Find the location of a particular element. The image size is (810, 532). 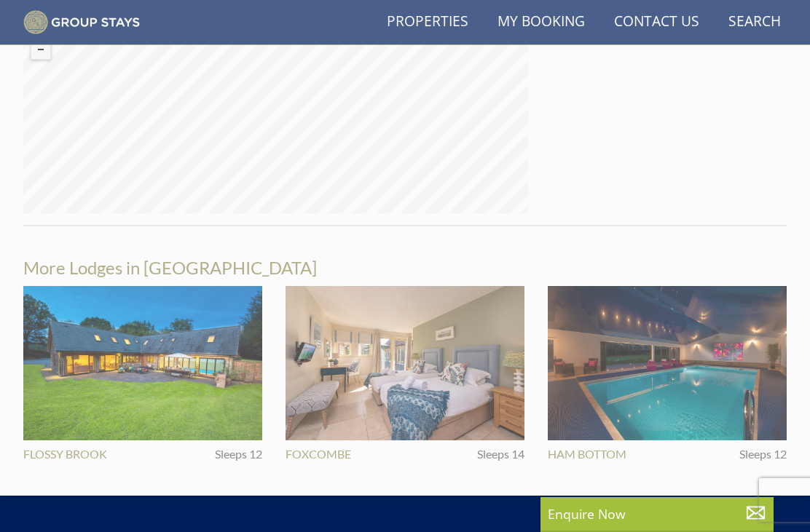

a: Properties is located at coordinates (427, 22).